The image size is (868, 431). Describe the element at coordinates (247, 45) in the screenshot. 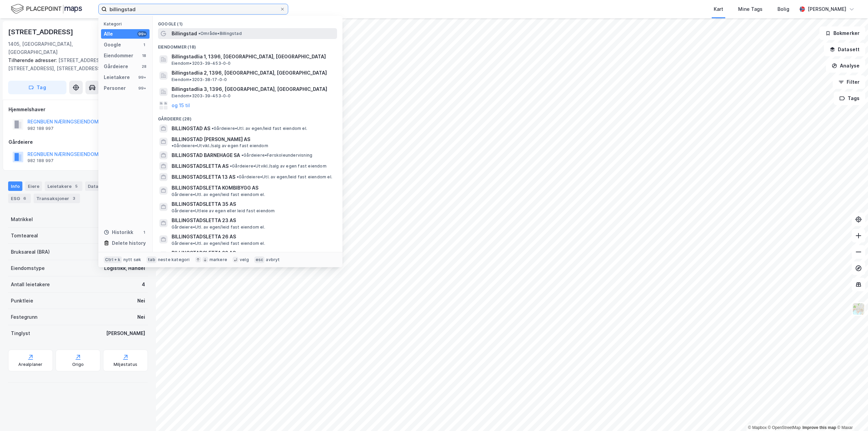

I see `div: Eiendommer (18)` at that location.